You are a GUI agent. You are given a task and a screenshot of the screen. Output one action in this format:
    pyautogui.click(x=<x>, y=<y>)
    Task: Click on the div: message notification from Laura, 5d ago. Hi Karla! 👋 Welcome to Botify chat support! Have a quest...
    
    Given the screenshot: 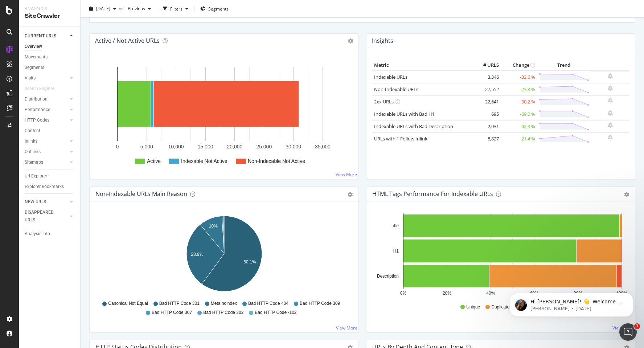 What is the action you would take?
    pyautogui.click(x=73, y=27)
    